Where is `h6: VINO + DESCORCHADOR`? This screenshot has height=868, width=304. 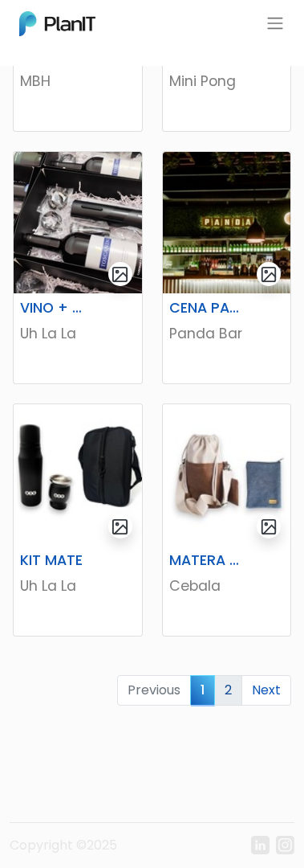
h6: VINO + DESCORCHADOR is located at coordinates (55, 308).